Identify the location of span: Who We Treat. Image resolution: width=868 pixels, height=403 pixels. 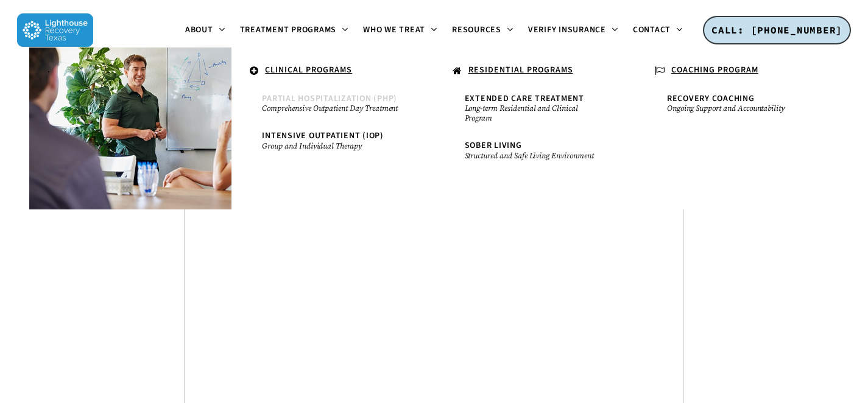
(394, 30).